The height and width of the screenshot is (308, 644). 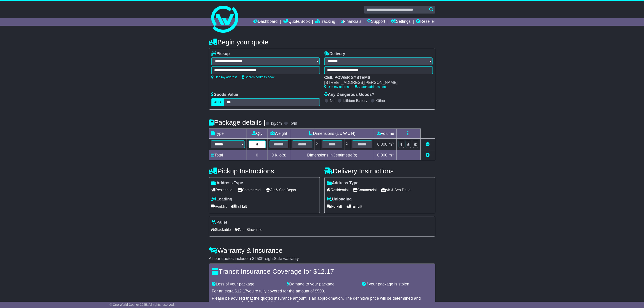 I want to click on div: Damage to your package, so click(x=322, y=284).